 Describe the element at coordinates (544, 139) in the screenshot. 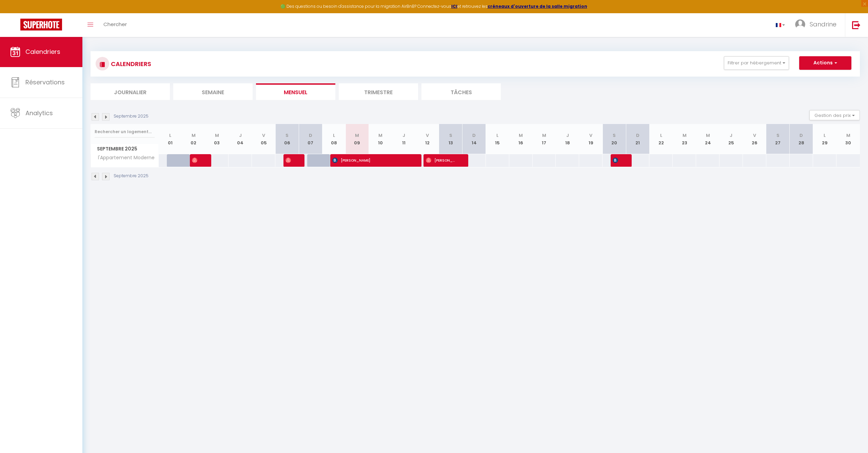

I see `th: 17` at that location.